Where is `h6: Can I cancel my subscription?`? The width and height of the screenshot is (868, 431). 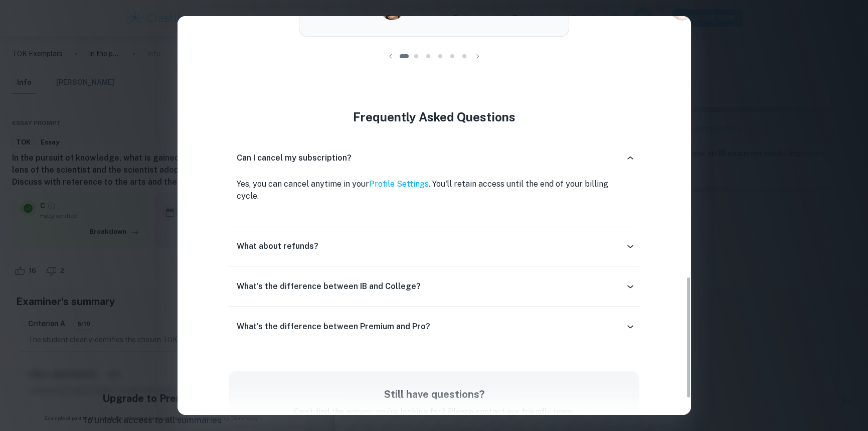 h6: Can I cancel my subscription? is located at coordinates (294, 158).